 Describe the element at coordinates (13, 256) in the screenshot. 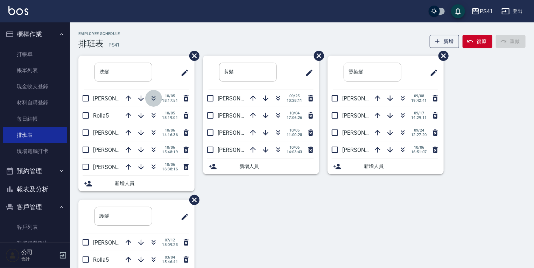

I see `img: Person` at that location.